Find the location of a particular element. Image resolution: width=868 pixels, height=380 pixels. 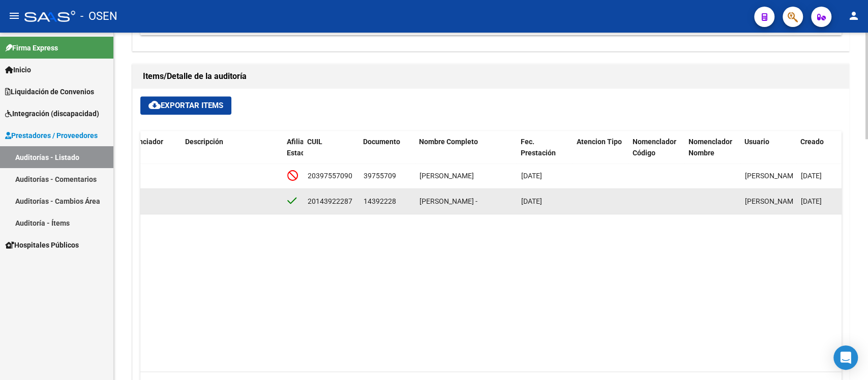

mat-icon: cloud_download is located at coordinates (155, 105).